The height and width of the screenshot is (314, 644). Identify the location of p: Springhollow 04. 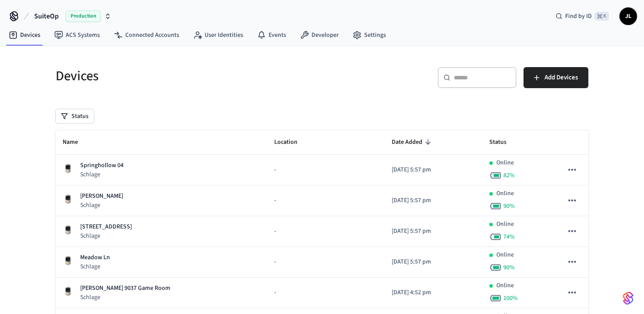
(102, 165).